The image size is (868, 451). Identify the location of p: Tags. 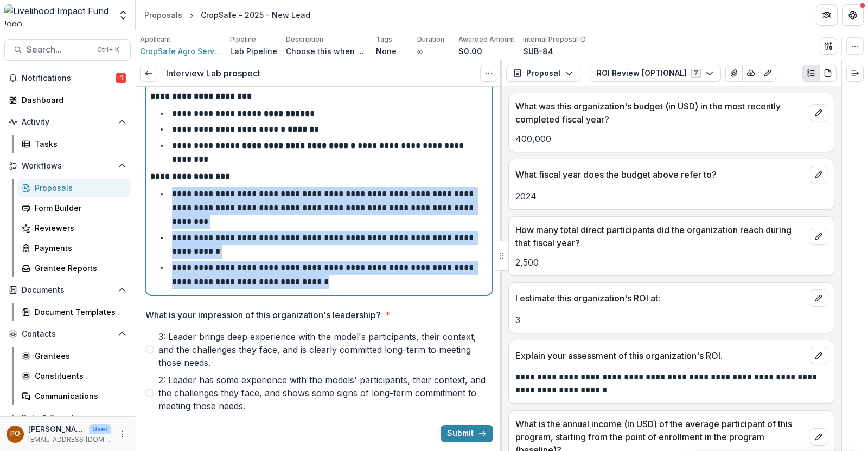
(384, 40).